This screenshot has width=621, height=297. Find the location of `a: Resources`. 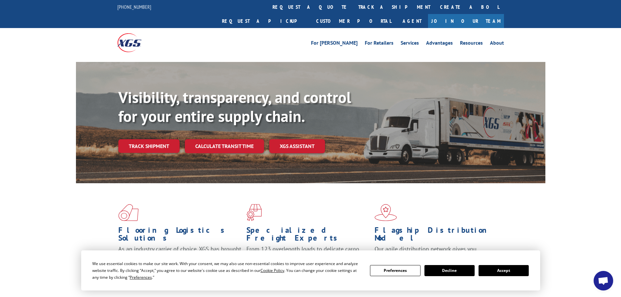

a: Resources is located at coordinates (471, 44).